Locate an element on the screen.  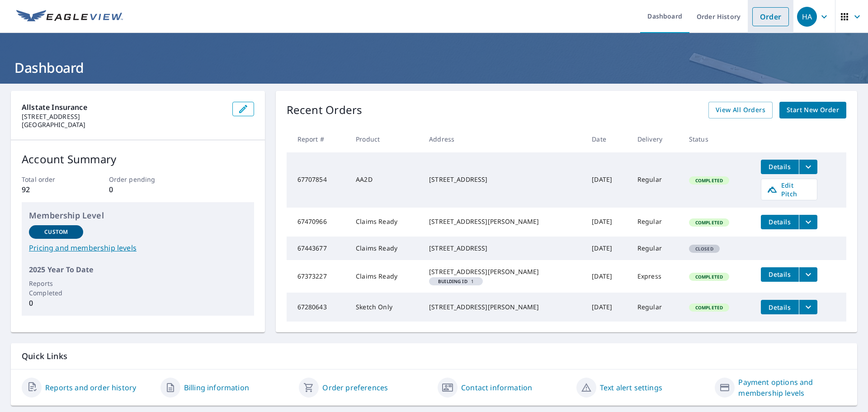
span: 1 is located at coordinates (456, 281).